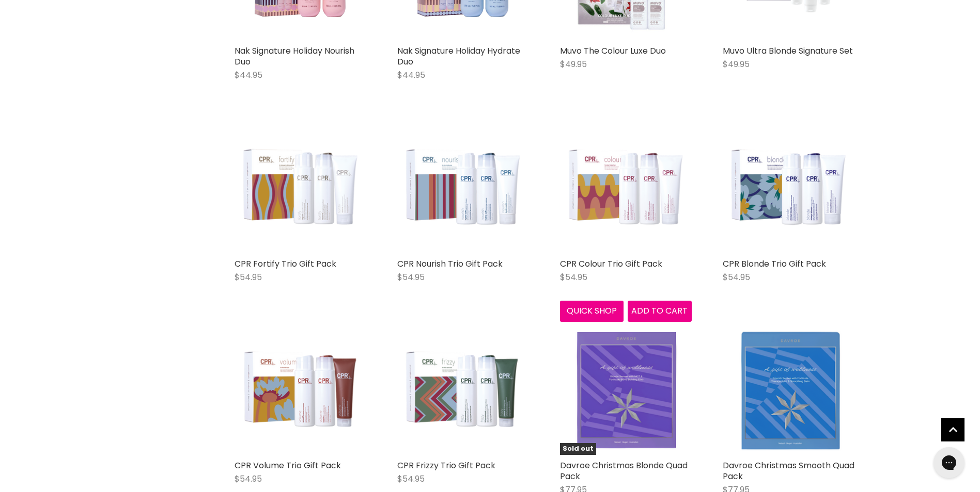  I want to click on img: CPR Frizzy Trio Gift Pack, so click(463, 389).